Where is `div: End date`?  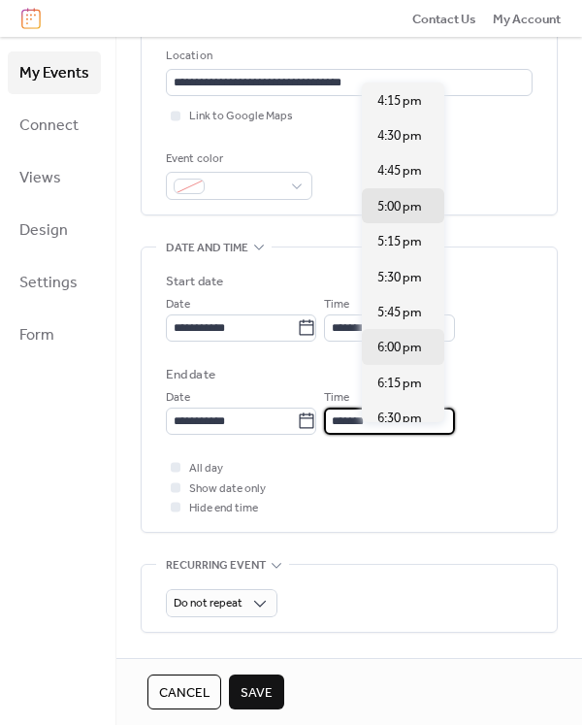
div: End date is located at coordinates (190, 374).